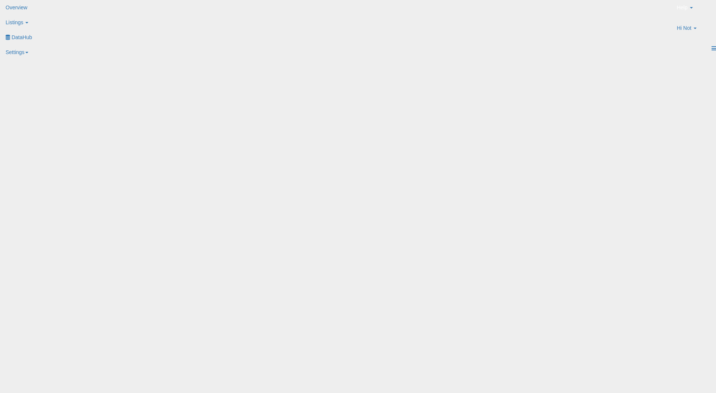 This screenshot has width=716, height=393. What do you see at coordinates (684, 28) in the screenshot?
I see `span: Hi Not` at bounding box center [684, 28].